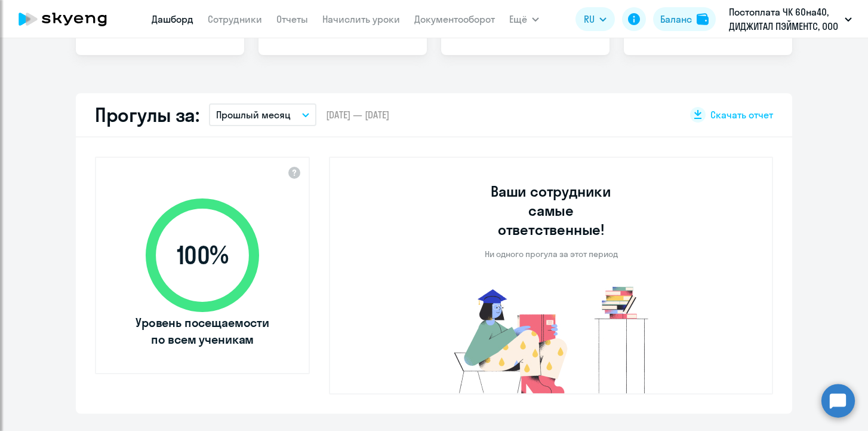 Image resolution: width=868 pixels, height=431 pixels. I want to click on a: Начислить уроки, so click(361, 19).